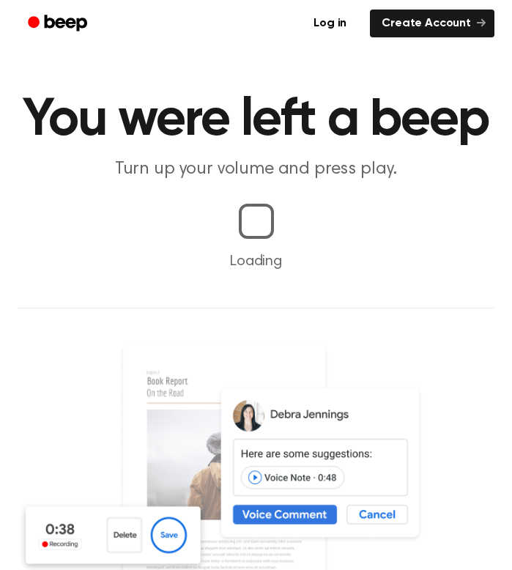 The height and width of the screenshot is (570, 512). I want to click on a: Beep, so click(59, 23).